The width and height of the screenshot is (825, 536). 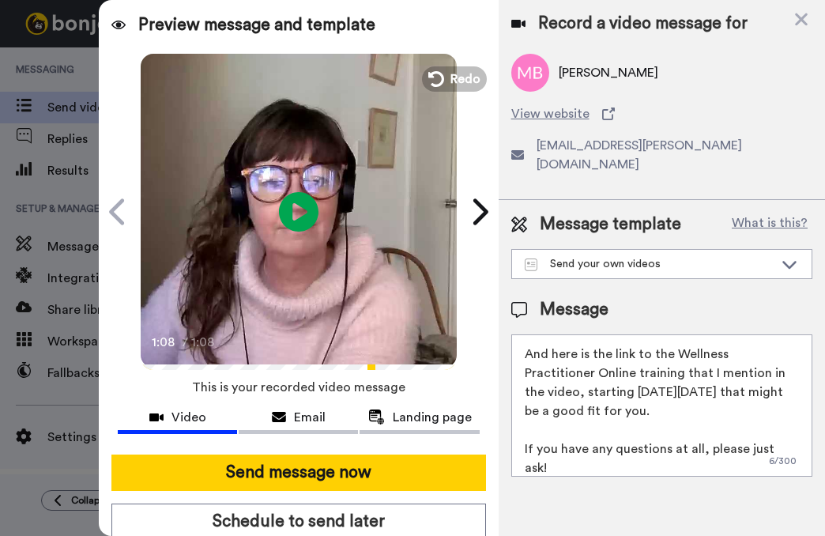 I want to click on button: What is this?, so click(x=770, y=225).